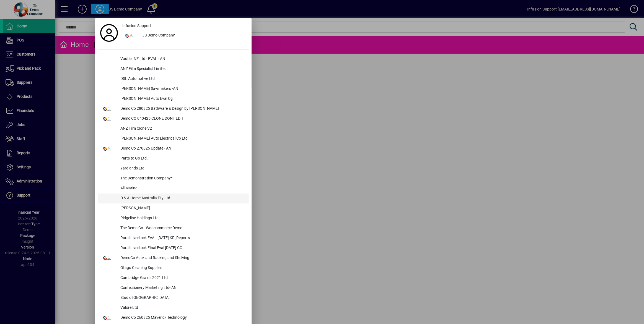 This screenshot has height=324, width=644. What do you see at coordinates (173, 288) in the screenshot?
I see `button: Confectionery Marketing Ltd- AN` at bounding box center [173, 288].